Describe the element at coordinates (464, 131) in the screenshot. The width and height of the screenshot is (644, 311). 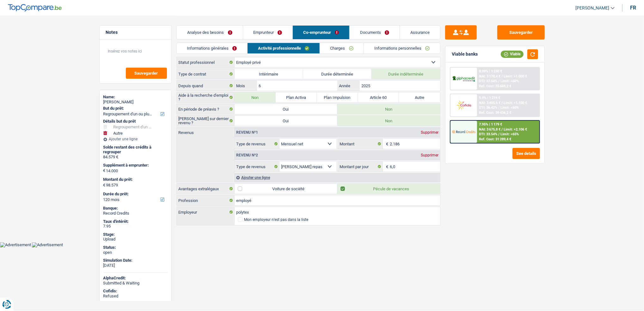
I see `img: Record Credits` at that location.